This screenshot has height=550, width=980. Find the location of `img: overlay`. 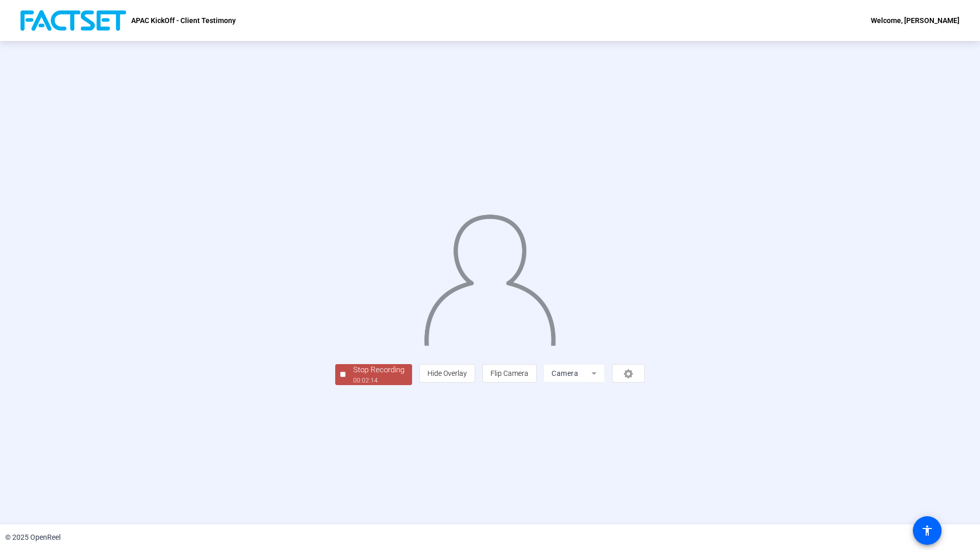

img: overlay is located at coordinates (490, 276).